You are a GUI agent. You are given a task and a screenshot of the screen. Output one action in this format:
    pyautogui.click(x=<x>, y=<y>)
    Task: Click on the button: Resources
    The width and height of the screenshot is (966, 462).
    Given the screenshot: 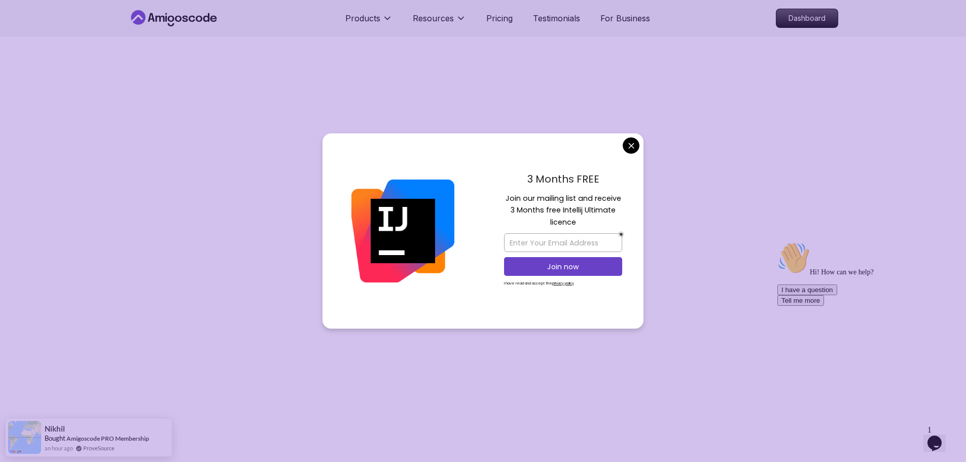 What is the action you would take?
    pyautogui.click(x=439, y=22)
    